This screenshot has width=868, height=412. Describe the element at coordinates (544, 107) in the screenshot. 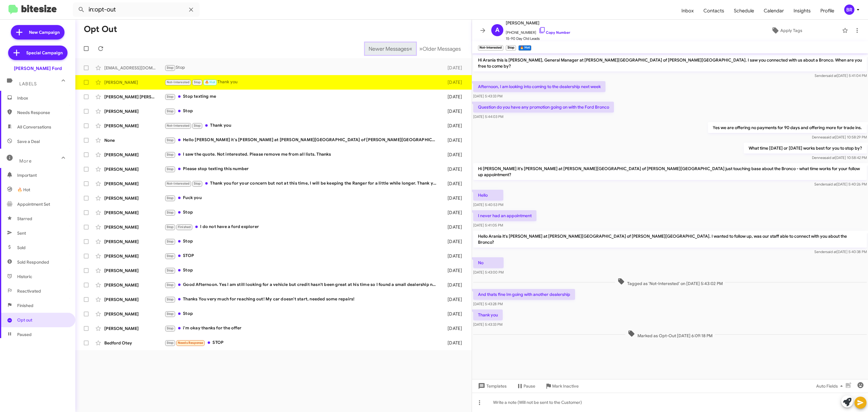

I see `p: Question do you have any promotion going on with the Ford Bronco` at that location.